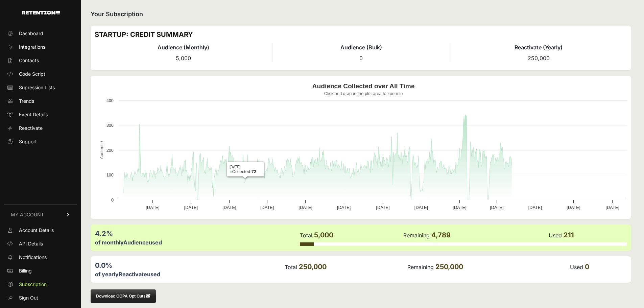 This screenshot has height=308, width=644. What do you see at coordinates (112, 200) in the screenshot?
I see `text: 0` at bounding box center [112, 200].